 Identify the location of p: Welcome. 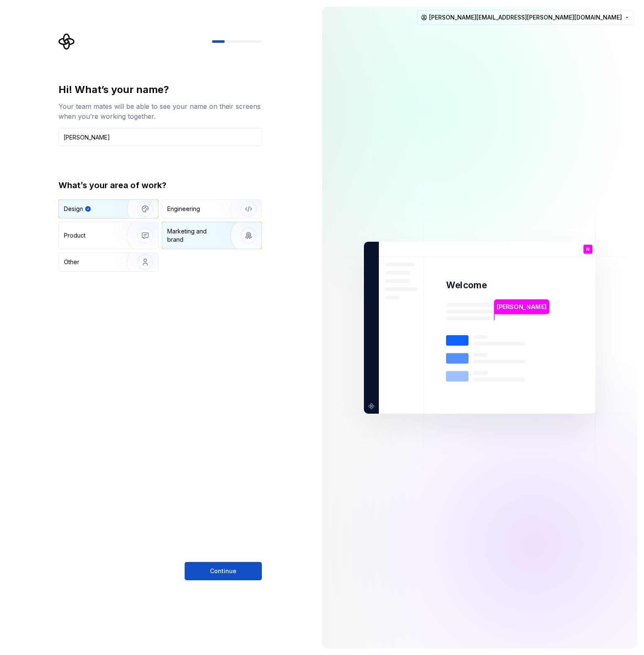
(466, 285).